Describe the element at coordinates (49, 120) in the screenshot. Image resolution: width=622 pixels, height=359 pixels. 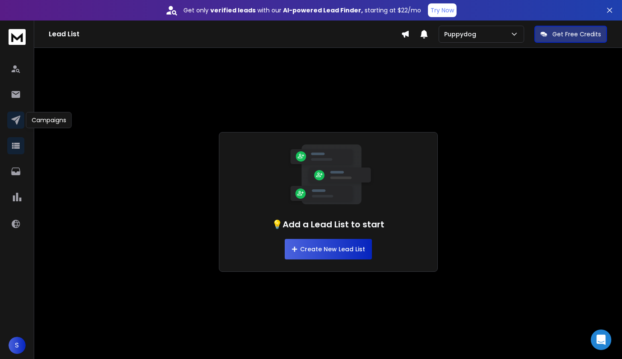
I see `div: Campaigns` at that location.